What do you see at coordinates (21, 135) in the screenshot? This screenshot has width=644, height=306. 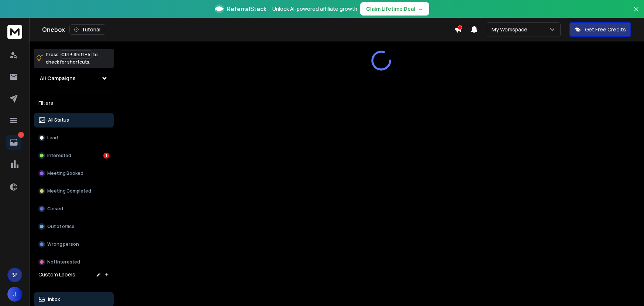 I see `p: 1` at bounding box center [21, 135].